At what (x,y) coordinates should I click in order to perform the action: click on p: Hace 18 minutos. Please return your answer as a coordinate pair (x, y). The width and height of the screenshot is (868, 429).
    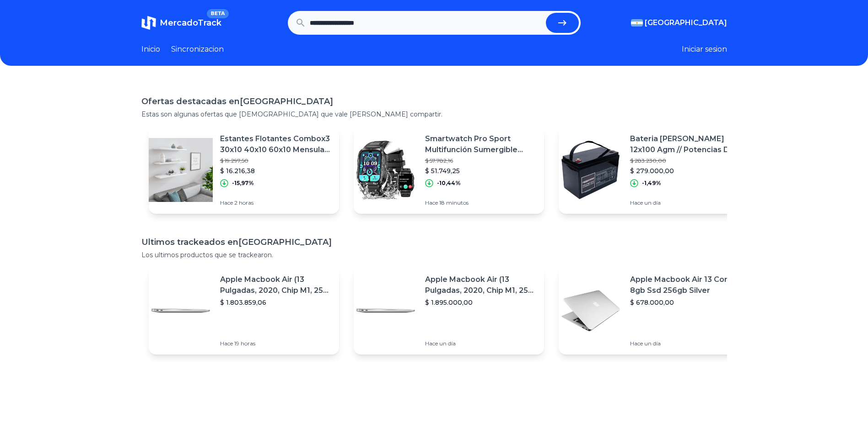
    Looking at the image, I should click on (481, 203).